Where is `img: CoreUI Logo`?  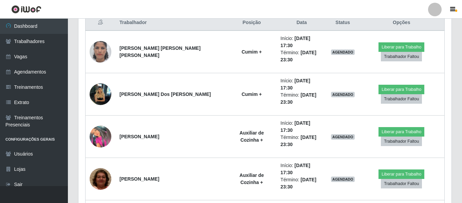
img: CoreUI Logo is located at coordinates (26, 9).